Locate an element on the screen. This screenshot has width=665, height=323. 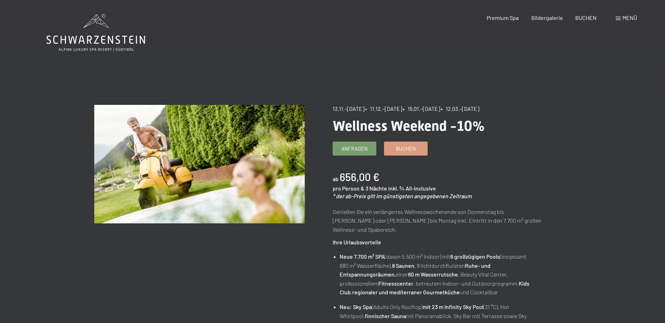
a: Bildergalerie is located at coordinates (547, 17).